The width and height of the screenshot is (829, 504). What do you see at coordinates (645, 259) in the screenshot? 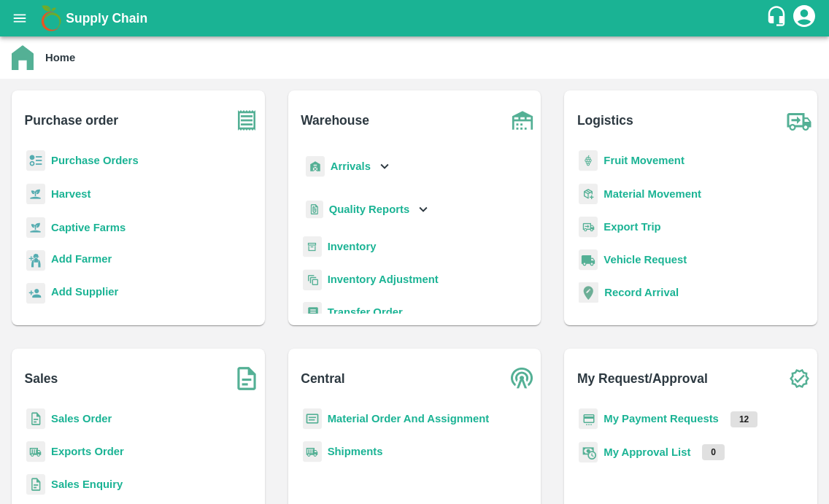
I see `b: Vehicle Request` at bounding box center [645, 259].